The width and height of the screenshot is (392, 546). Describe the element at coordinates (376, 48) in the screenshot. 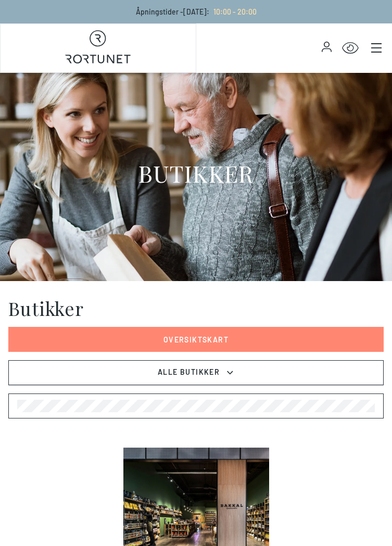

I see `button: Main menu` at that location.